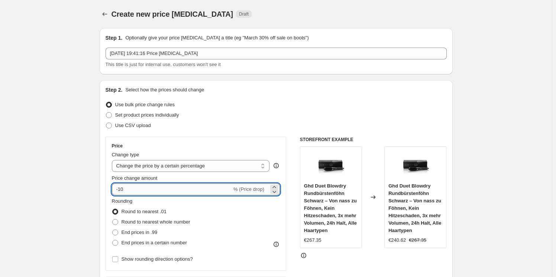 This screenshot has height=277, width=556. I want to click on input: -15, so click(172, 190).